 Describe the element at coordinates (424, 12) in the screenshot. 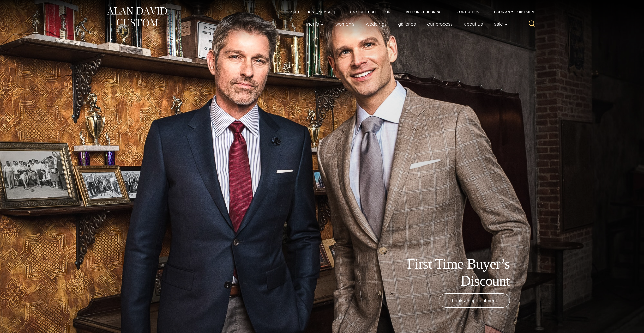

I see `a: Bespoke Tailoring` at that location.